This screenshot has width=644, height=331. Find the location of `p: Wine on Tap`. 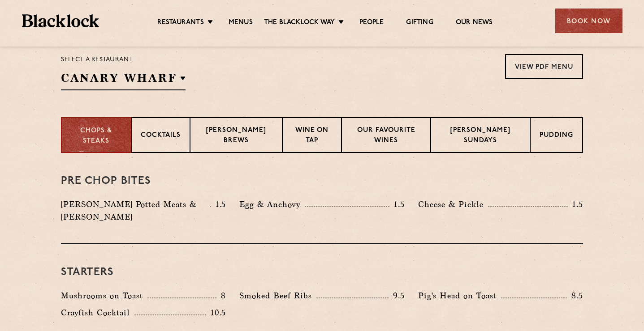

p: Wine on Tap is located at coordinates (312, 136).